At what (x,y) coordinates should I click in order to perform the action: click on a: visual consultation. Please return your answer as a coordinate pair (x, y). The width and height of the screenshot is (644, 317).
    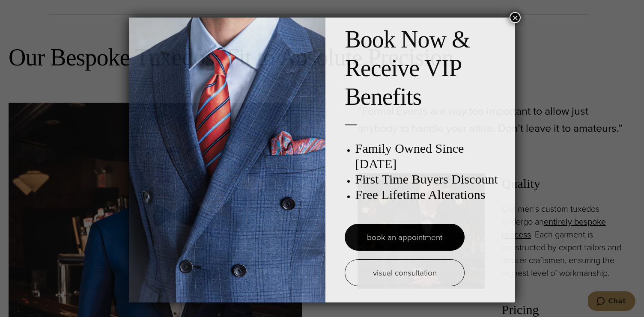
    Looking at the image, I should click on (405, 272).